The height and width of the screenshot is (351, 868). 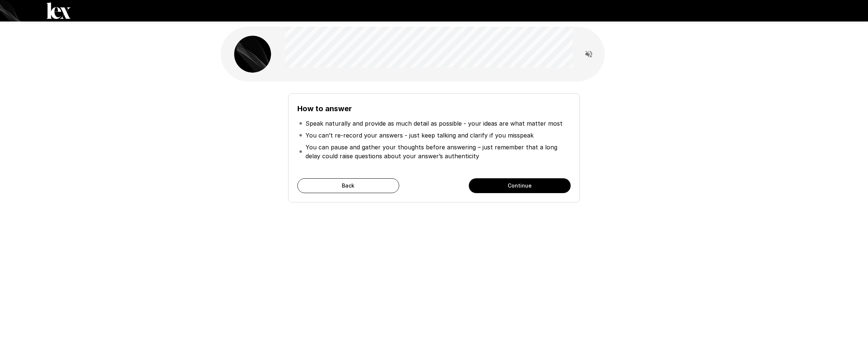 What do you see at coordinates (348, 186) in the screenshot?
I see `button: Back` at bounding box center [348, 186].